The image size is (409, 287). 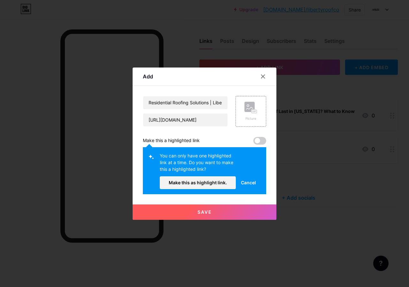 I want to click on input: URL, so click(x=185, y=120).